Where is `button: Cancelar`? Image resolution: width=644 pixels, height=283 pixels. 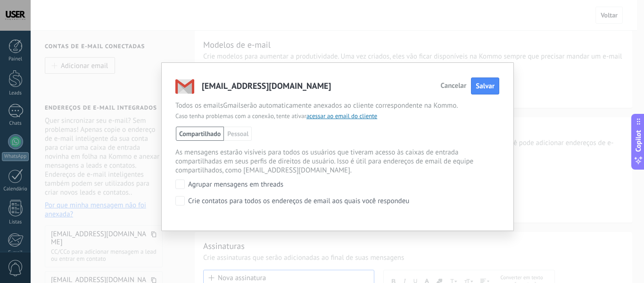
button: Cancelar is located at coordinates (454, 86).